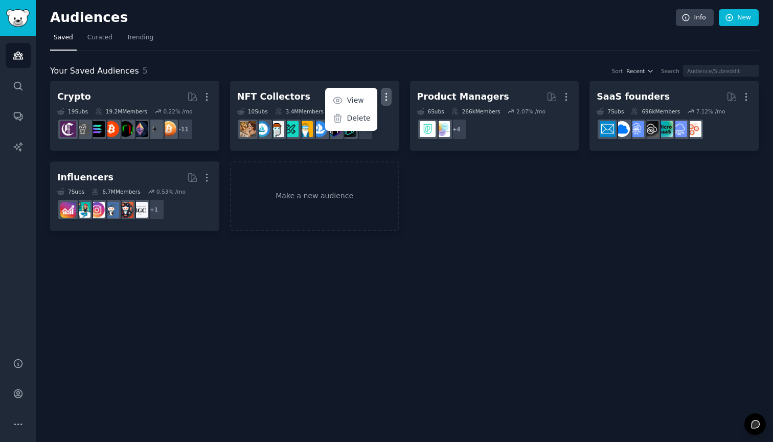 The height and width of the screenshot is (442, 773). I want to click on a: NFT CollectorsViewDelete10Subs3.4MMembers-0.05% /mo+2NFTNFTsMarketplaceopenseaNFTExchangeNFTMarke..., so click(315, 116).